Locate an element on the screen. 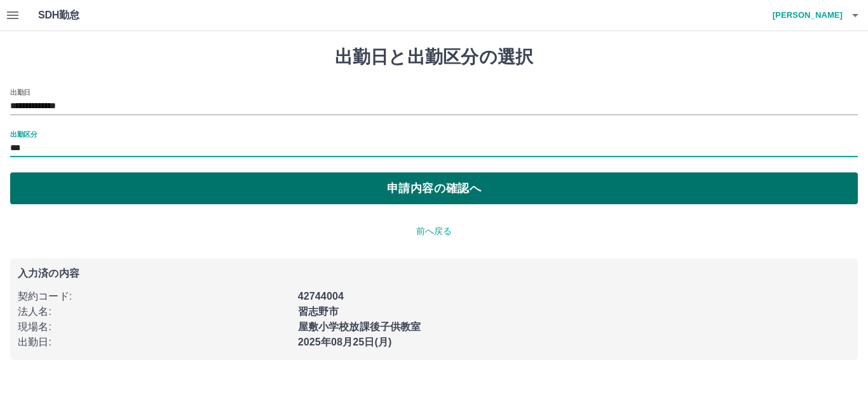  b: 2025年08月25日(月) is located at coordinates (345, 341).